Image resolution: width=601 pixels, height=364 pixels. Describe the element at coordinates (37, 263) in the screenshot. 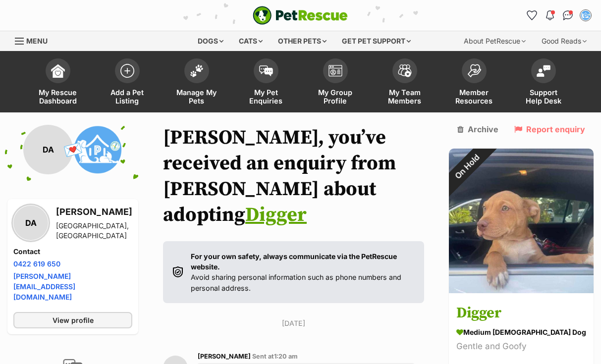

I see `a: 0422 619 650` at that location.